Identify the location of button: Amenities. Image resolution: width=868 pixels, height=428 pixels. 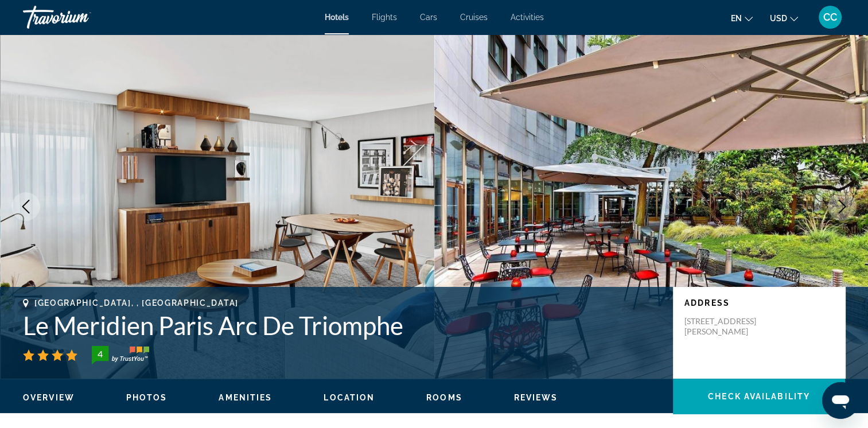
(245, 398).